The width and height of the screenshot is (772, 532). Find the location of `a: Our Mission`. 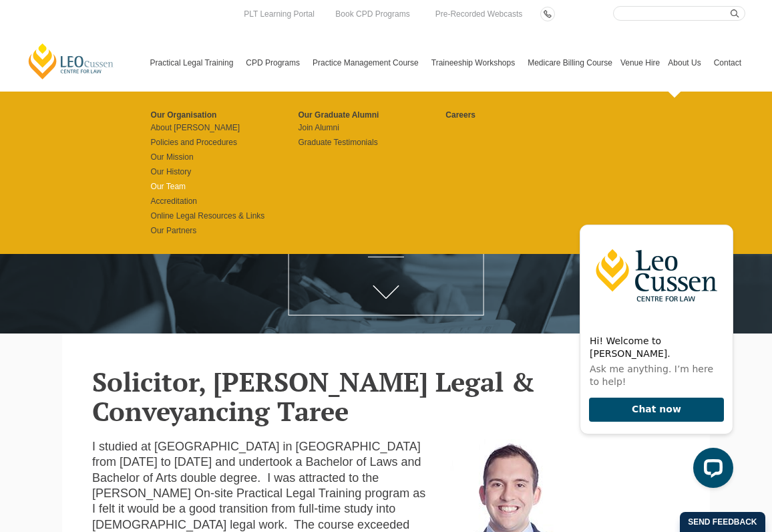

a: Our Mission is located at coordinates (220, 157).